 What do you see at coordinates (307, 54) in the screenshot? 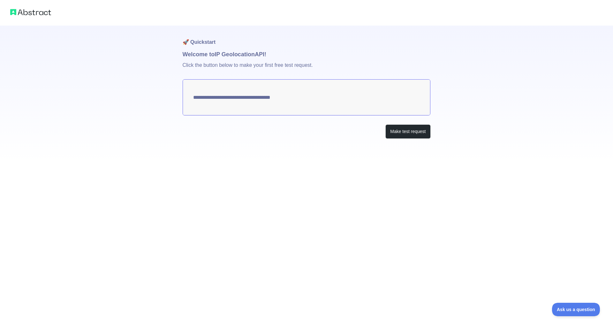
I see `h1: Welcome to IP Geolocation API!` at bounding box center [307, 54].